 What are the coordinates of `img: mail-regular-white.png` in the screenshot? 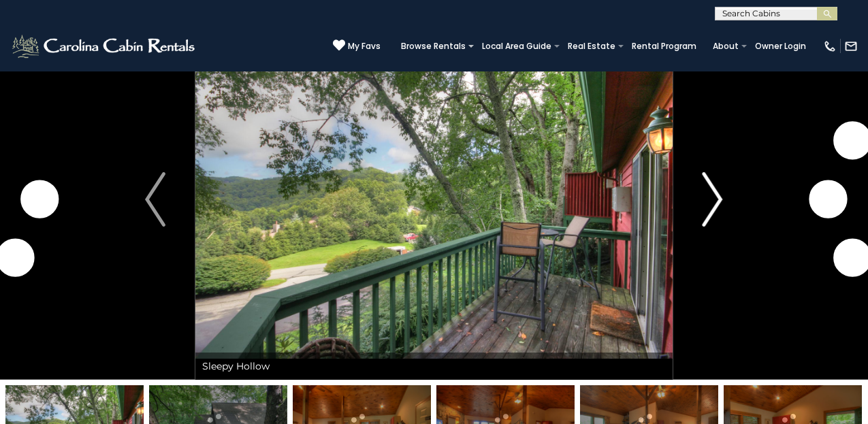 It's located at (852, 46).